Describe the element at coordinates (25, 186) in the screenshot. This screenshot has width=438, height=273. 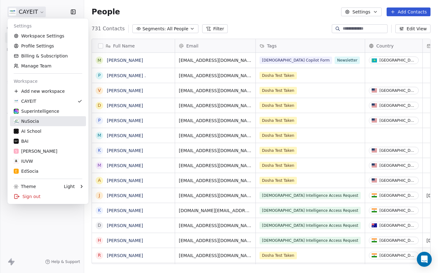
I see `div: Theme` at that location.